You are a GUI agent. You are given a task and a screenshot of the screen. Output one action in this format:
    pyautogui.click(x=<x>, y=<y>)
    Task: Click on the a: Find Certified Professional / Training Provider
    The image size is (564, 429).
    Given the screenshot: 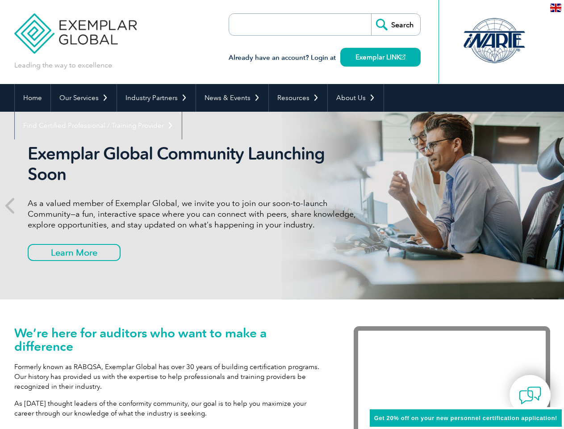 What is the action you would take?
    pyautogui.click(x=98, y=126)
    